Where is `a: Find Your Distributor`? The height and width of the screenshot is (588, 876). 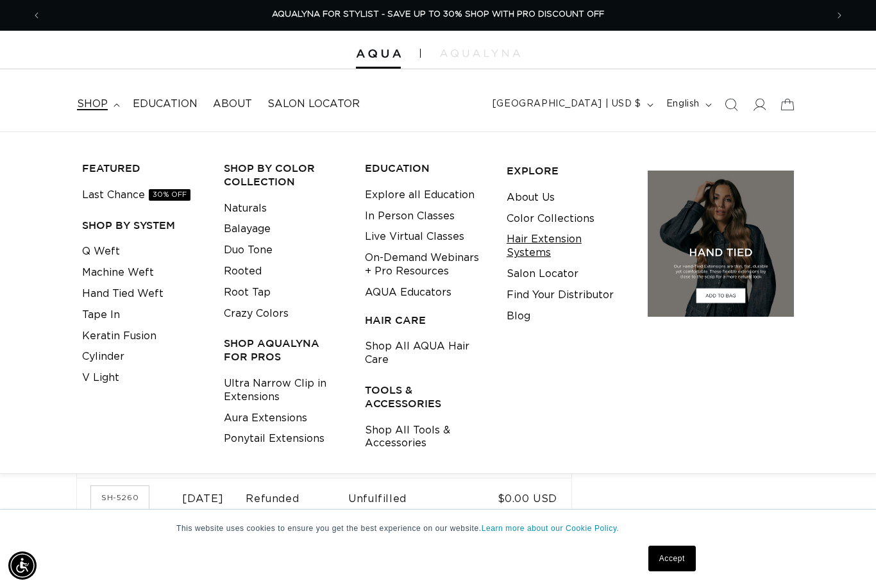
a: Find Your Distributor is located at coordinates (560, 295).